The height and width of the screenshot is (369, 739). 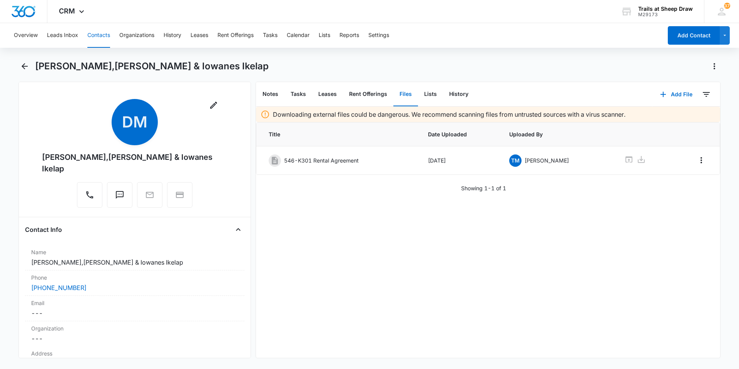 I want to click on div: Email---, so click(x=135, y=308).